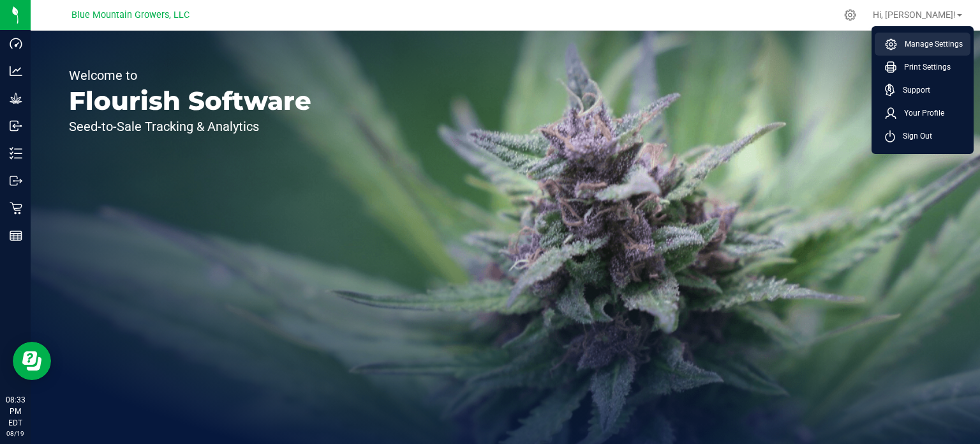 The height and width of the screenshot is (444, 980). Describe the element at coordinates (920, 113) in the screenshot. I see `span: Your Profile` at that location.